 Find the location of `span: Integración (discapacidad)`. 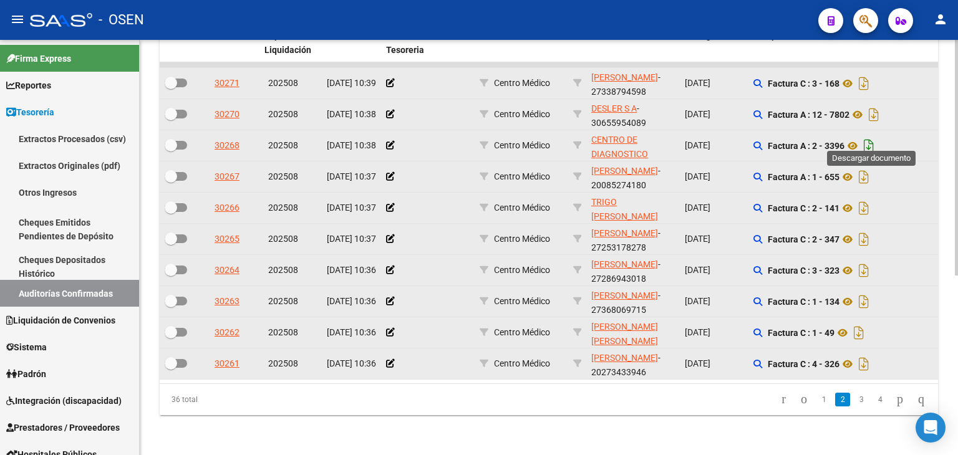

span: Integración (discapacidad) is located at coordinates (64, 401).